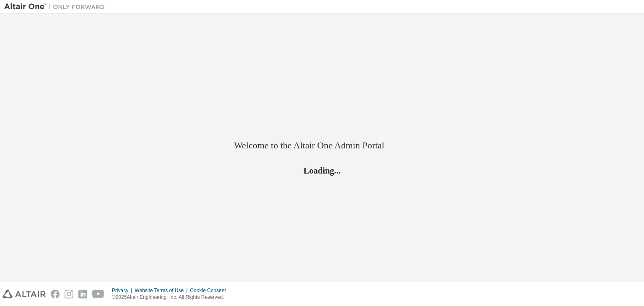 Image resolution: width=644 pixels, height=306 pixels. I want to click on img: altair_logo.svg, so click(24, 294).